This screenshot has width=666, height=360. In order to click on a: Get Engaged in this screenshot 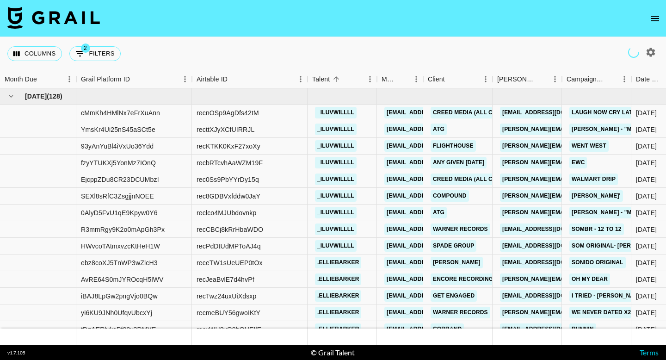, I will do `click(454, 295)`.